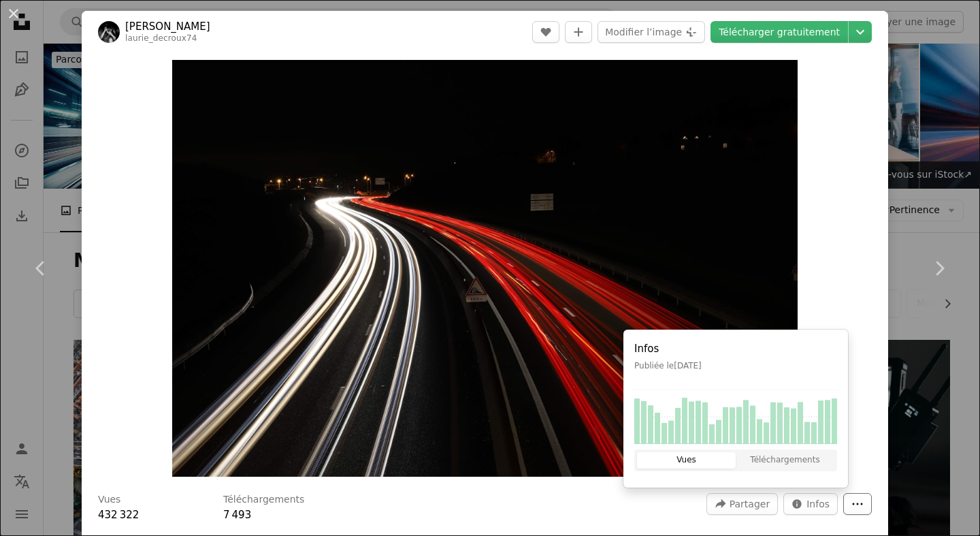 The width and height of the screenshot is (980, 536). I want to click on a: Télécharger gratuitement, so click(779, 32).